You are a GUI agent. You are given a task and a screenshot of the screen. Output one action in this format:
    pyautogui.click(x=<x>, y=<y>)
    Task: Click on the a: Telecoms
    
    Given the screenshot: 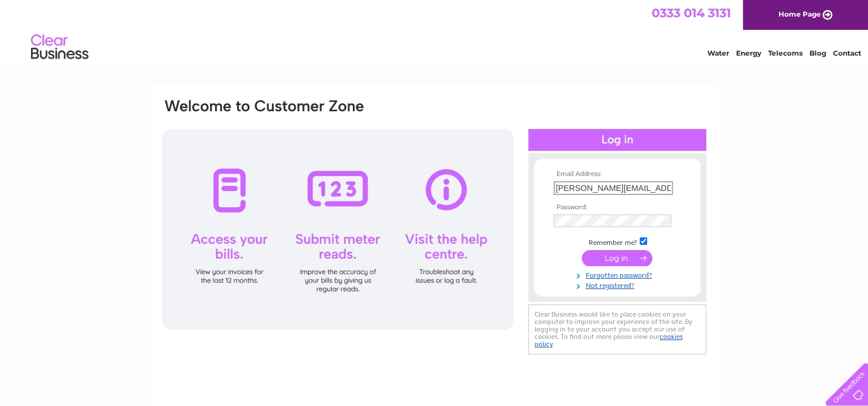 What is the action you would take?
    pyautogui.click(x=785, y=53)
    